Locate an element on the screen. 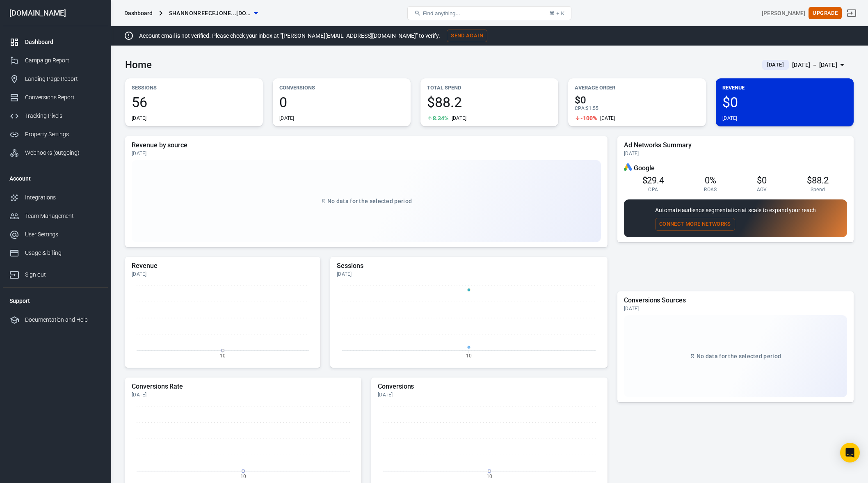 Image resolution: width=868 pixels, height=483 pixels. button: Find anything...⌘ + K is located at coordinates (489, 13).